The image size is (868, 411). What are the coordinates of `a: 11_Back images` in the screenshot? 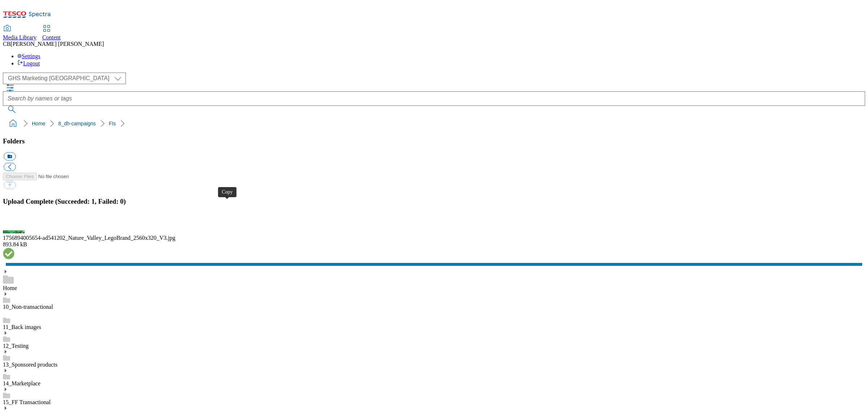 It's located at (22, 327).